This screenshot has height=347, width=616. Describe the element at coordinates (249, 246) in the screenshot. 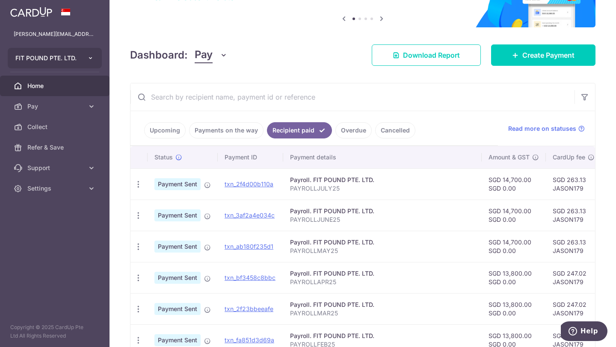

I see `a: txn_ab180f235d1` at that location.